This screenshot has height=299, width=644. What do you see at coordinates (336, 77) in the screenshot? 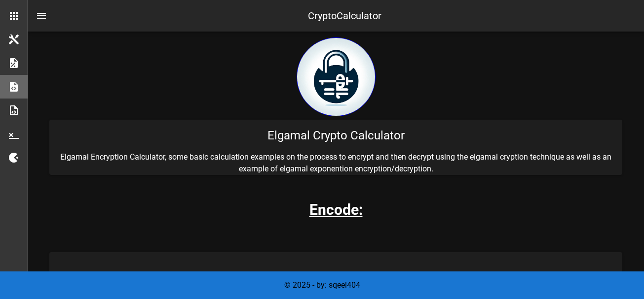
I see `img: encryption logo` at bounding box center [336, 77].